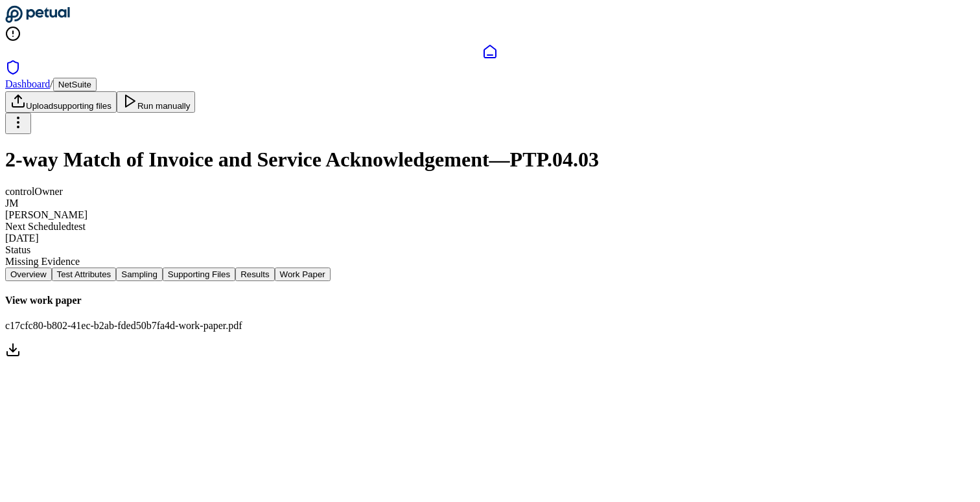 The width and height of the screenshot is (980, 502). I want to click on button: Overview, so click(28, 274).